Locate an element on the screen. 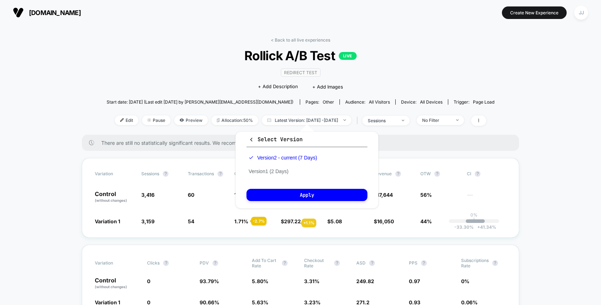  span: Transactions is located at coordinates (201, 173).